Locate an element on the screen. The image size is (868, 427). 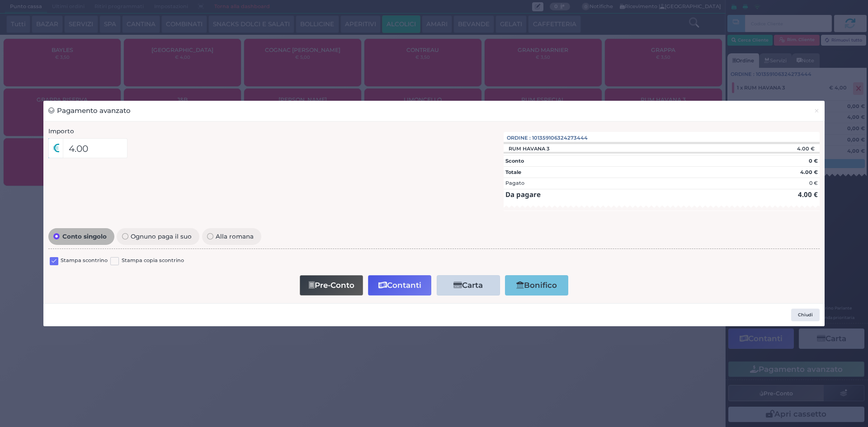
button: Bonifico is located at coordinates (537, 285).